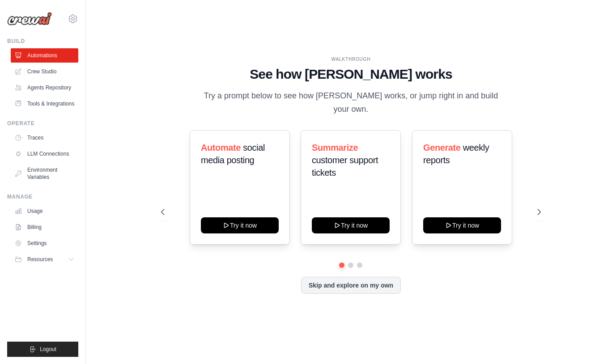 This screenshot has width=616, height=364. I want to click on a: Crew Studio, so click(44, 72).